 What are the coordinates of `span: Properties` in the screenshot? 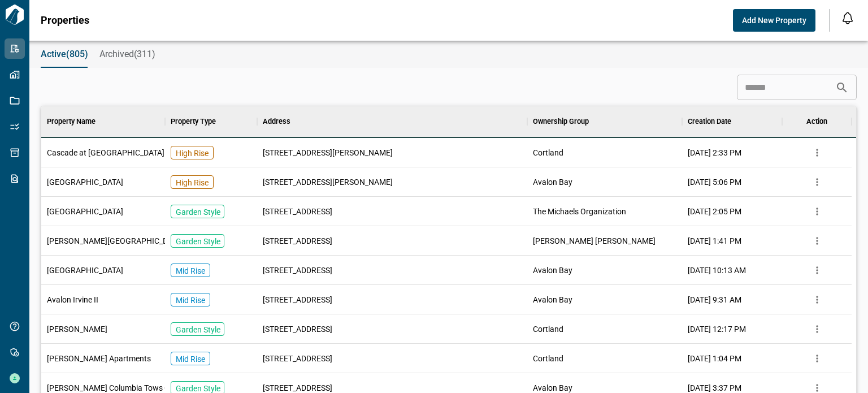 It's located at (65, 20).